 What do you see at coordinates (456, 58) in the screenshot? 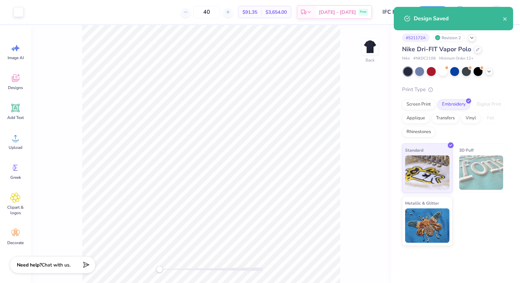
I see `span: Minimum Order: 12 +` at bounding box center [456, 58].